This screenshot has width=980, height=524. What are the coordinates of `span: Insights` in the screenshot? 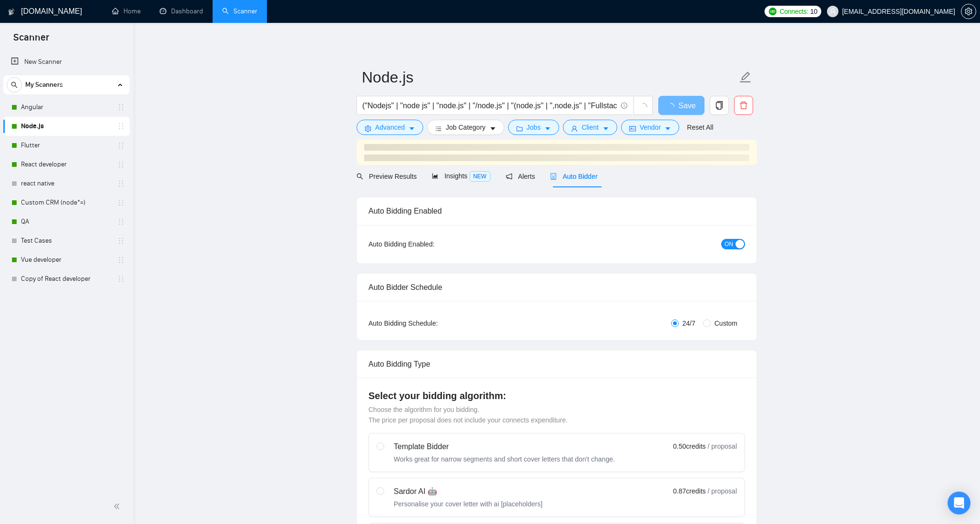 It's located at (461, 176).